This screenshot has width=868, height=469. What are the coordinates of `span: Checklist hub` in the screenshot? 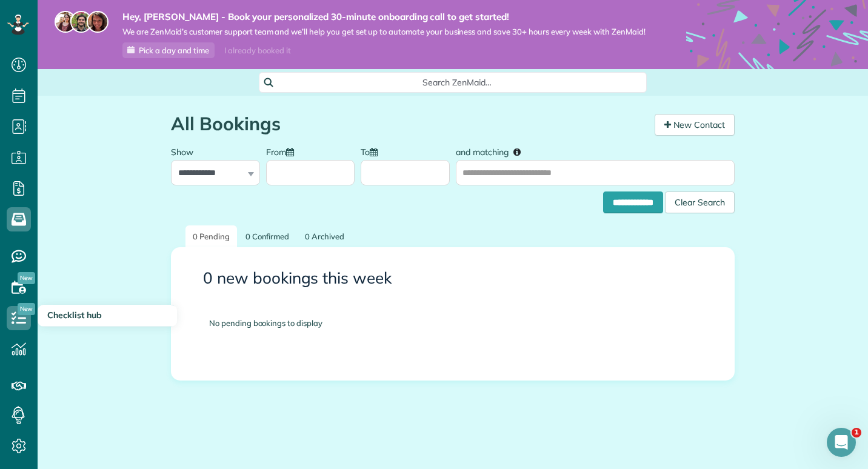 It's located at (75, 315).